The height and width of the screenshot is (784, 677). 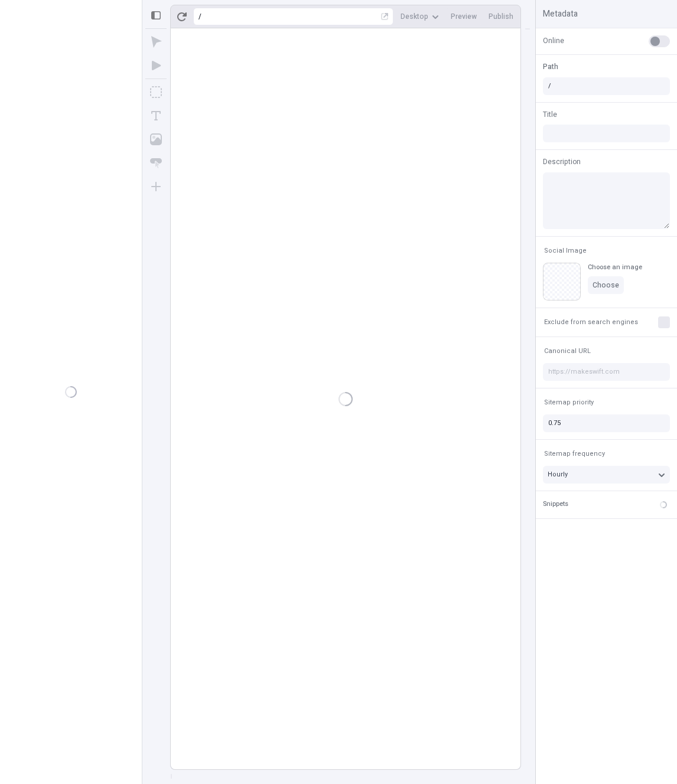 What do you see at coordinates (591, 323) in the screenshot?
I see `button: Exclude from search engines` at bounding box center [591, 323].